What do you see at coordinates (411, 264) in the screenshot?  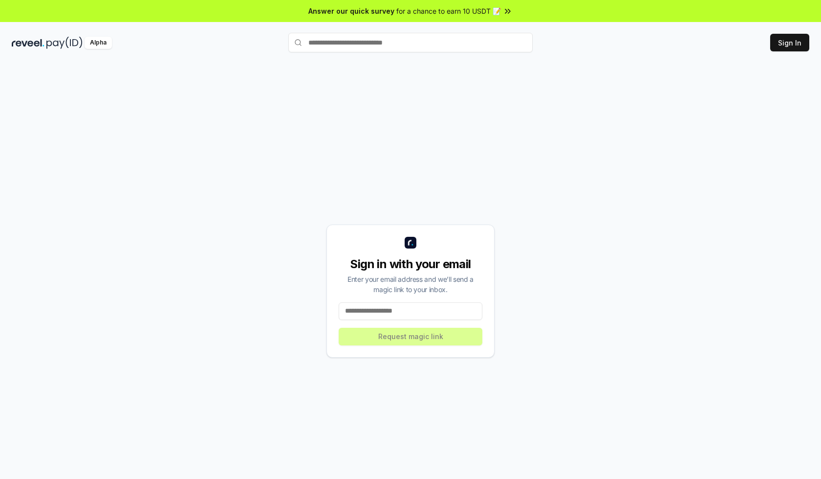 I see `div: Sign in with your email` at bounding box center [411, 264].